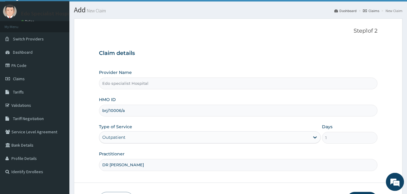  Describe the element at coordinates (238, 31) in the screenshot. I see `p: Step 1 of 2` at that location.